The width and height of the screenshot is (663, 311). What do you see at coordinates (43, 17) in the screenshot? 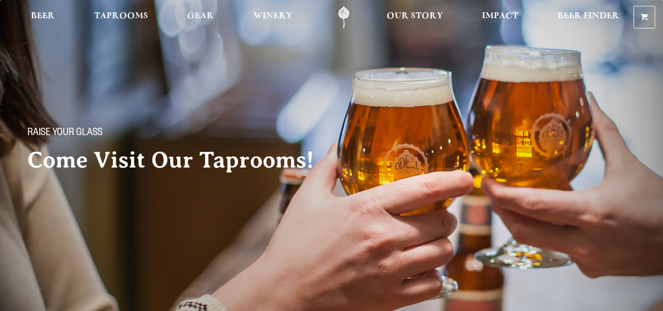
I see `a: Beer` at bounding box center [43, 17].